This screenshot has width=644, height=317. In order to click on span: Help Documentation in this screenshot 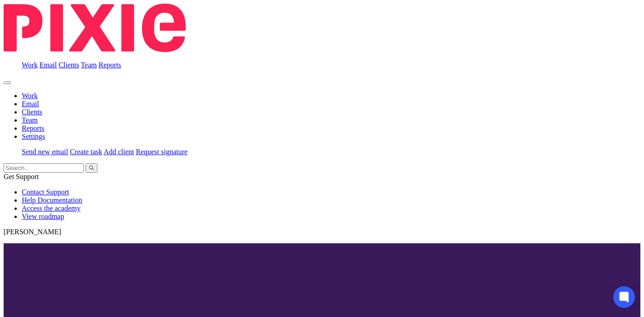, I will do `click(52, 200)`.